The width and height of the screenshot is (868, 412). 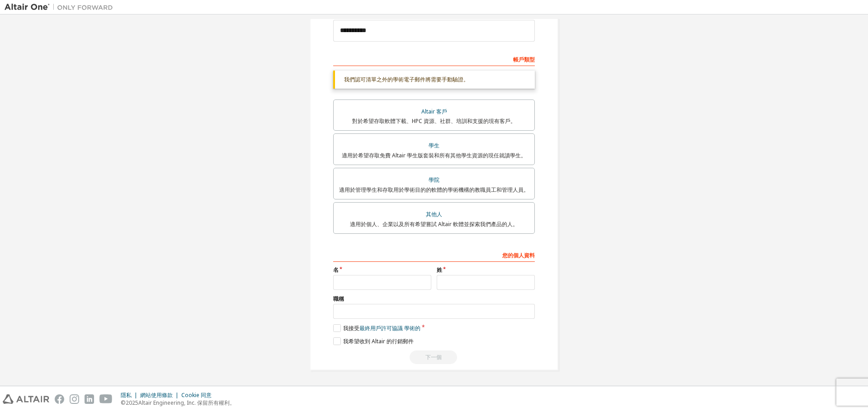 What do you see at coordinates (434, 180) in the screenshot?
I see `font: 學院` at bounding box center [434, 180].